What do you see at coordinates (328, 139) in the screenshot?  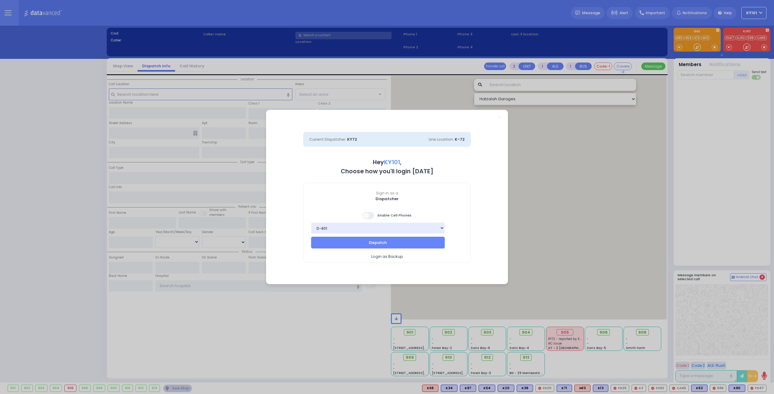 I see `span: Current Dispatcher:` at bounding box center [328, 139].